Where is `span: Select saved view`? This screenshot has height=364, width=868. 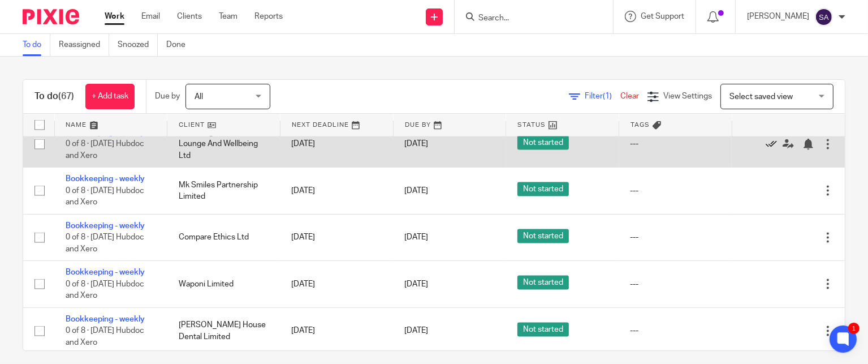 span: Select saved view is located at coordinates (761, 97).